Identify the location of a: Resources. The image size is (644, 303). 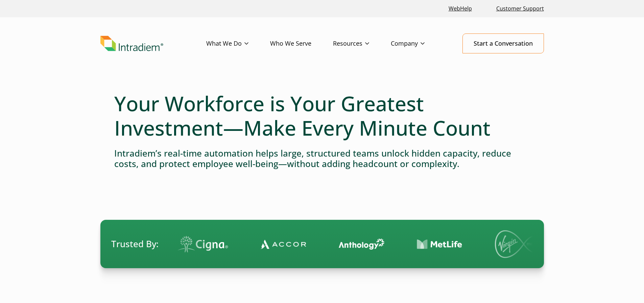
(362, 43).